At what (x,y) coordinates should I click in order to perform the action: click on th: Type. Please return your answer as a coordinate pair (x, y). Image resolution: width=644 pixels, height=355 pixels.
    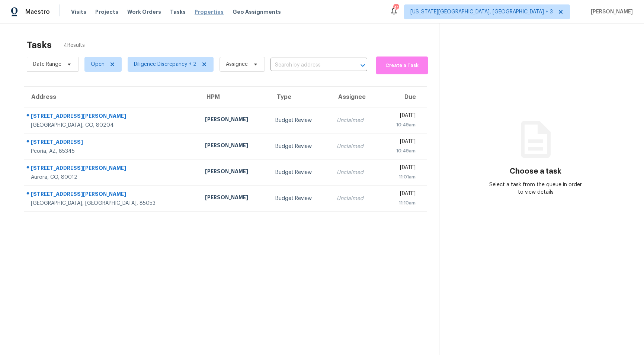
    Looking at the image, I should click on (300, 97).